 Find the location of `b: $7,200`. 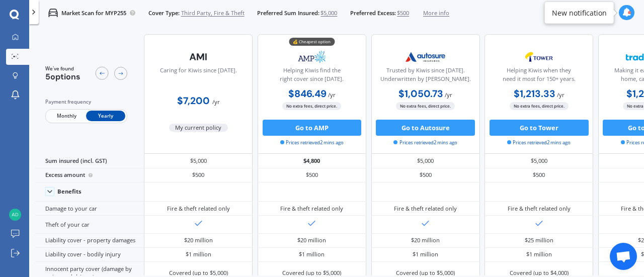

b: $7,200 is located at coordinates (193, 100).